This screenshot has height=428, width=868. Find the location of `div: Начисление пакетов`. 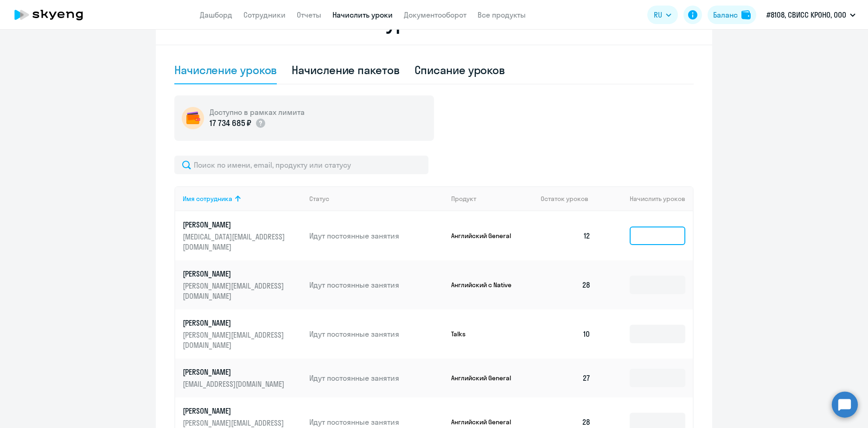

div: Начисление пакетов is located at coordinates (346, 70).